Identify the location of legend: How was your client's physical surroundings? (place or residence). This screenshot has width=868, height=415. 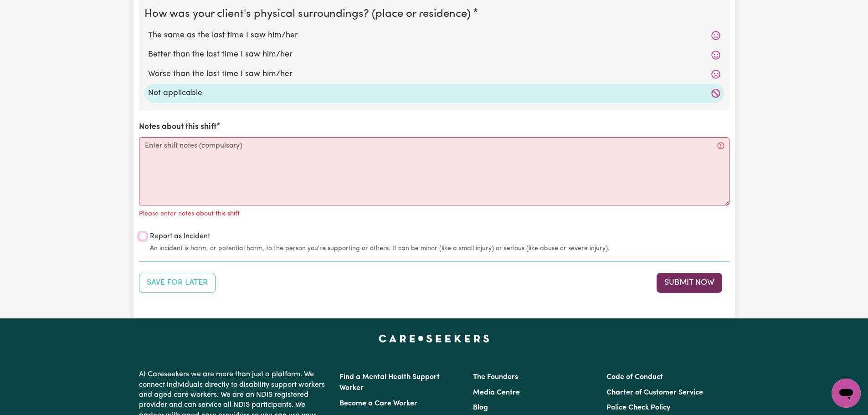
(309, 14).